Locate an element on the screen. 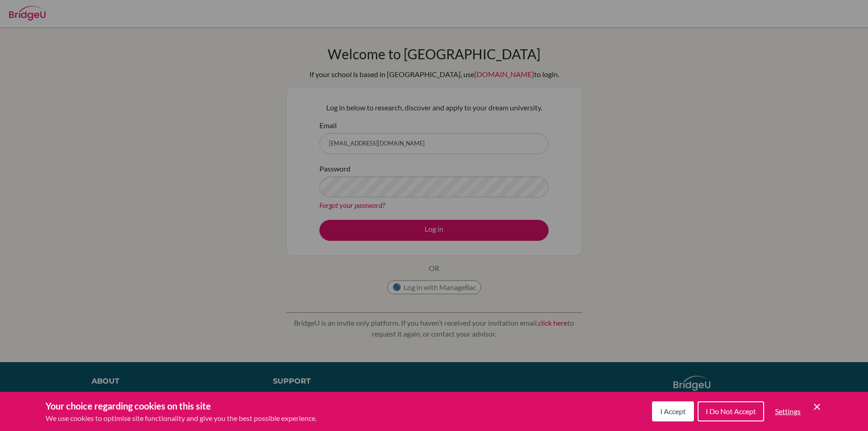  button: I Accept is located at coordinates (673, 411).